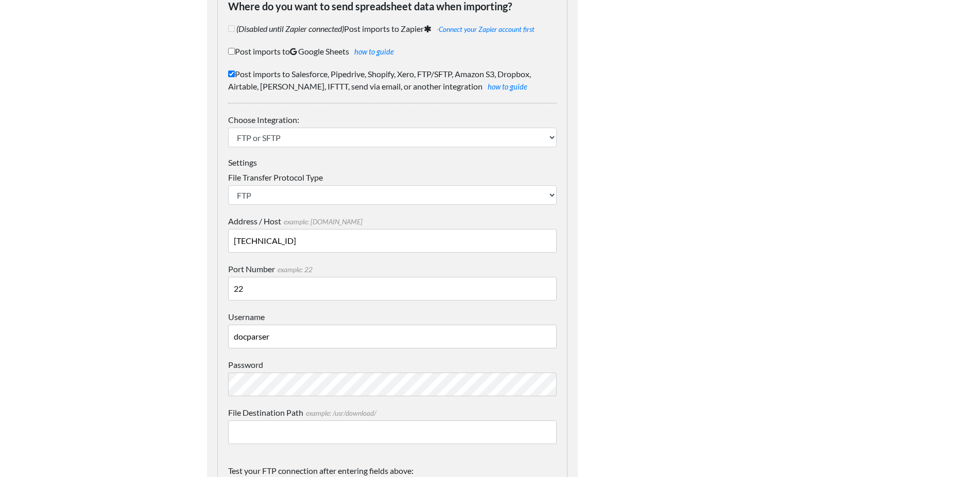  Describe the element at coordinates (392, 365) in the screenshot. I see `label: Password` at that location.